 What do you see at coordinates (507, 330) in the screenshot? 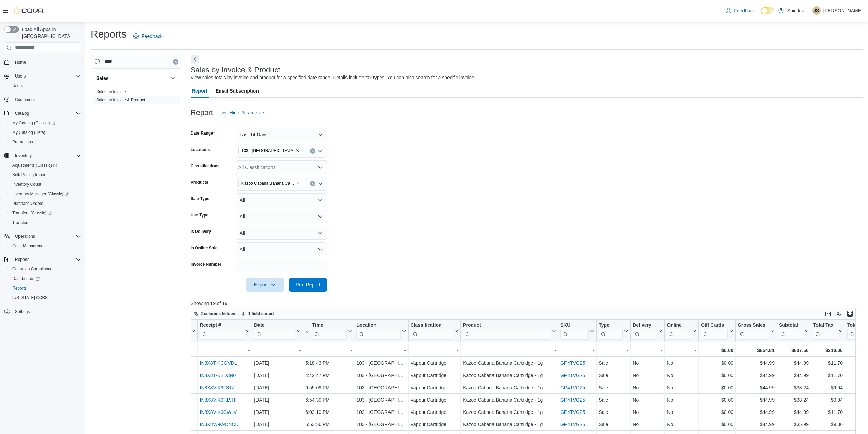
I see `div: Product` at bounding box center [507, 330].